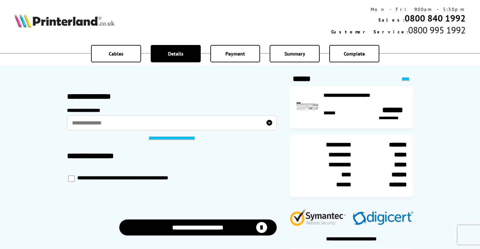  I want to click on span: Summary, so click(295, 54).